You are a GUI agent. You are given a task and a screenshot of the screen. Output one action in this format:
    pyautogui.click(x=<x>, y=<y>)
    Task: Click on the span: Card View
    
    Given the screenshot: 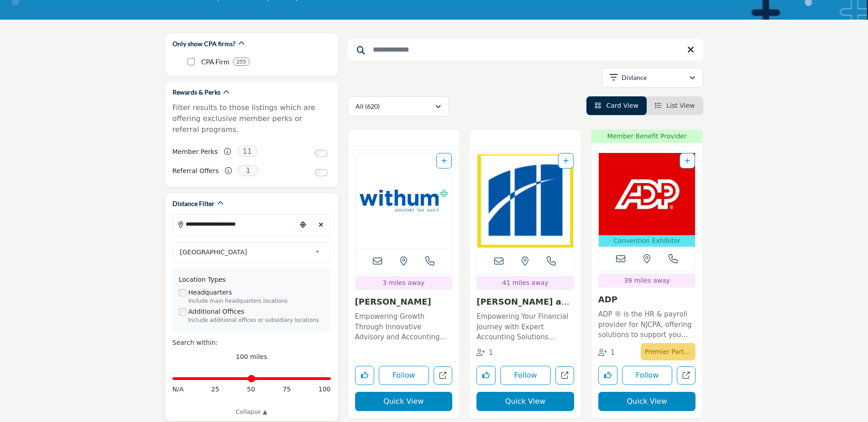 What is the action you would take?
    pyautogui.click(x=622, y=105)
    